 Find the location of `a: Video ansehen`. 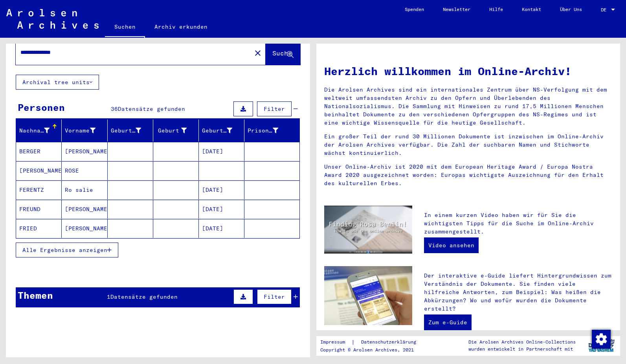

a: Video ansehen is located at coordinates (451, 246).